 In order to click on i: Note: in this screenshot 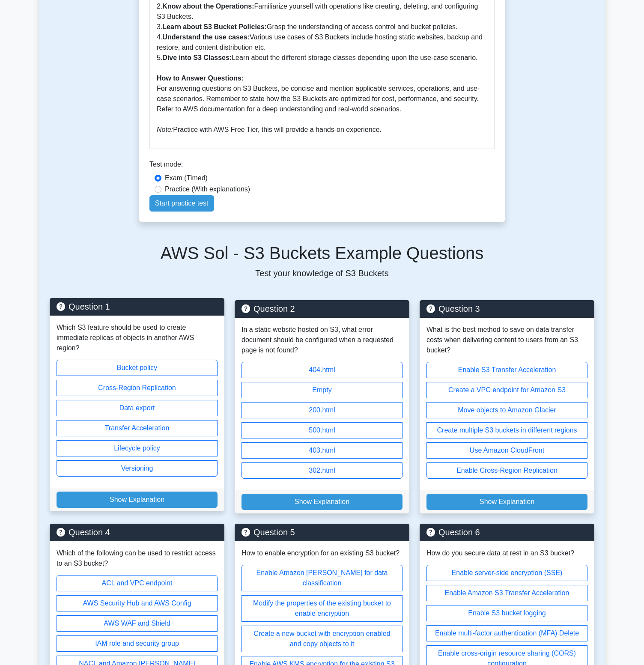, I will do `click(164, 129)`.